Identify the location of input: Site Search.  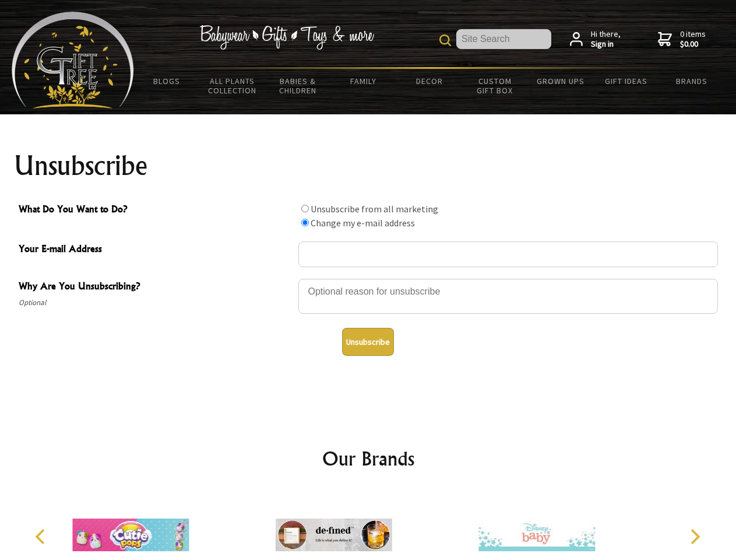
(504, 39).